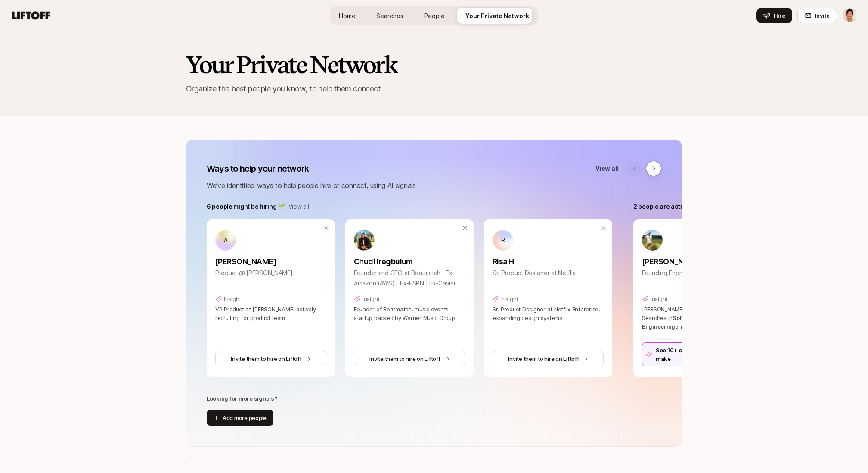  Describe the element at coordinates (818, 15) in the screenshot. I see `button: Invite` at that location.